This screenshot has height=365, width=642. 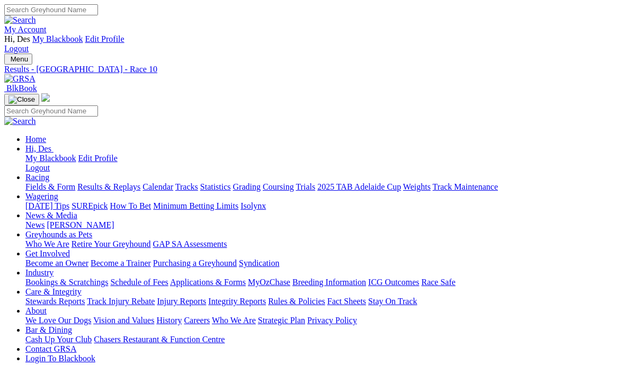 I want to click on a: Trials, so click(x=305, y=186).